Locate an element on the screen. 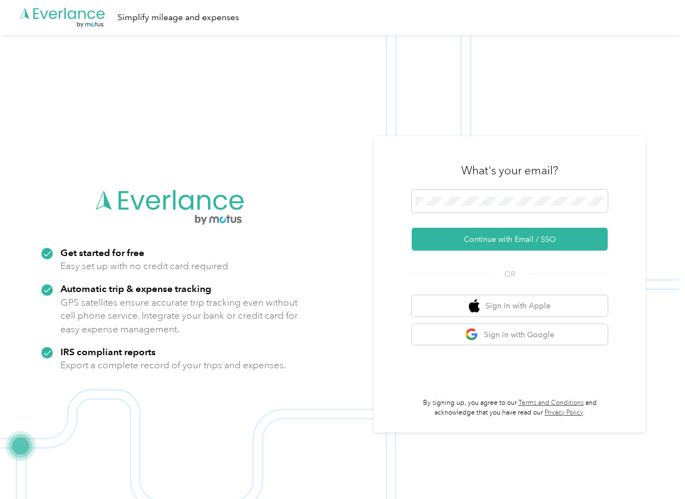 The height and width of the screenshot is (499, 685). button: google logoSign in with Google is located at coordinates (510, 334).